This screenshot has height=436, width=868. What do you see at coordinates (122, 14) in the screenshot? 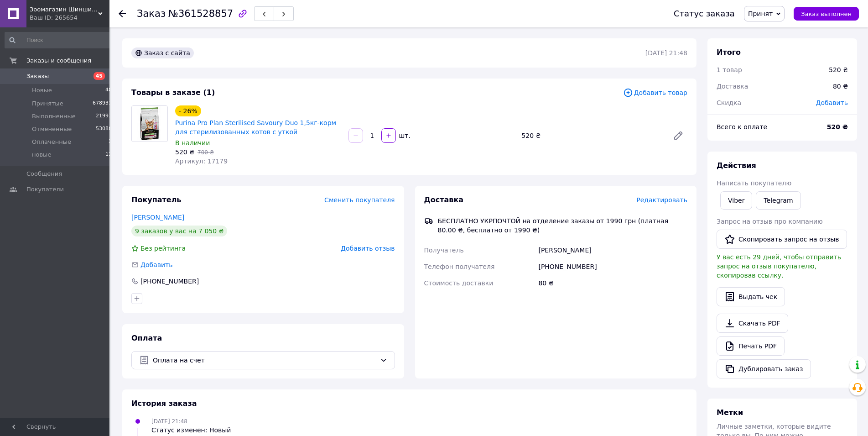
I see `div: Вернуться назад` at bounding box center [122, 14].